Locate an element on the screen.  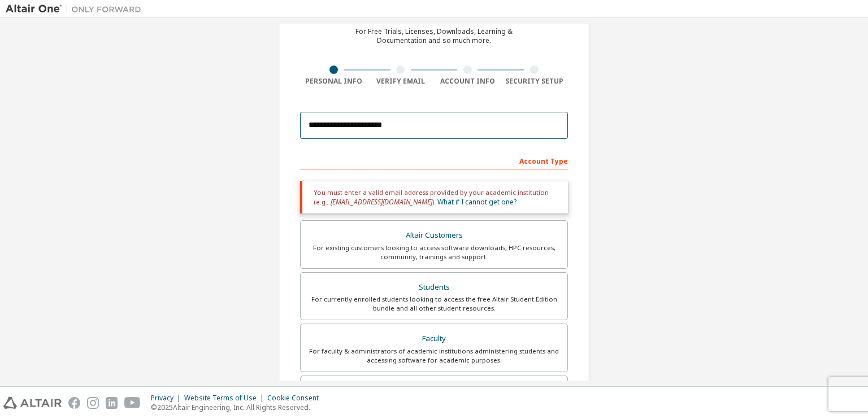
div: Students is located at coordinates (434, 287).